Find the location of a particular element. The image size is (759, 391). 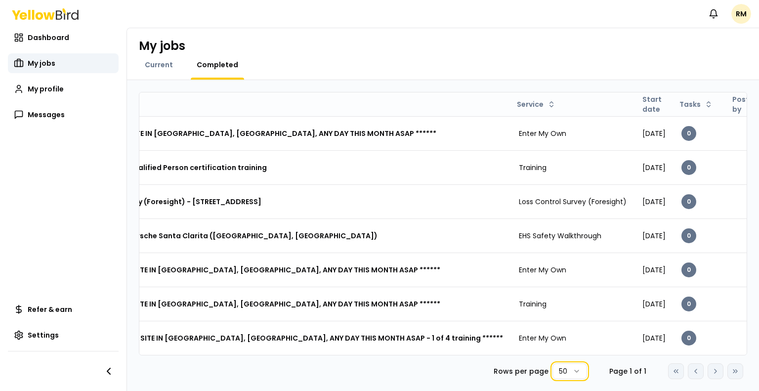

span: EHS Safety Walkthrough is located at coordinates (560, 236).